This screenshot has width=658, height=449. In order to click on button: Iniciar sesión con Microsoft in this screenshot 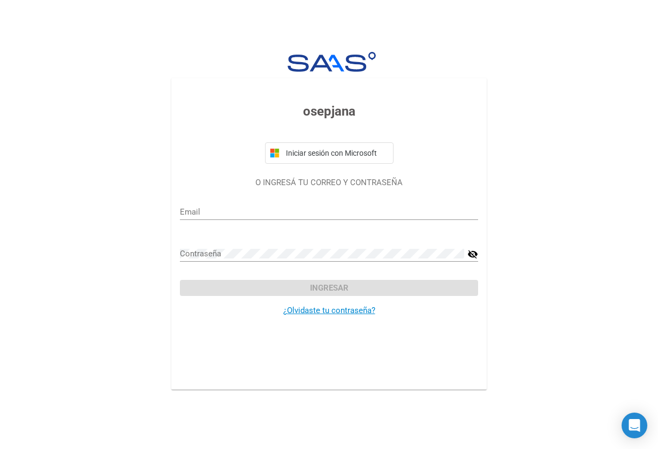, I will do `click(329, 153)`.